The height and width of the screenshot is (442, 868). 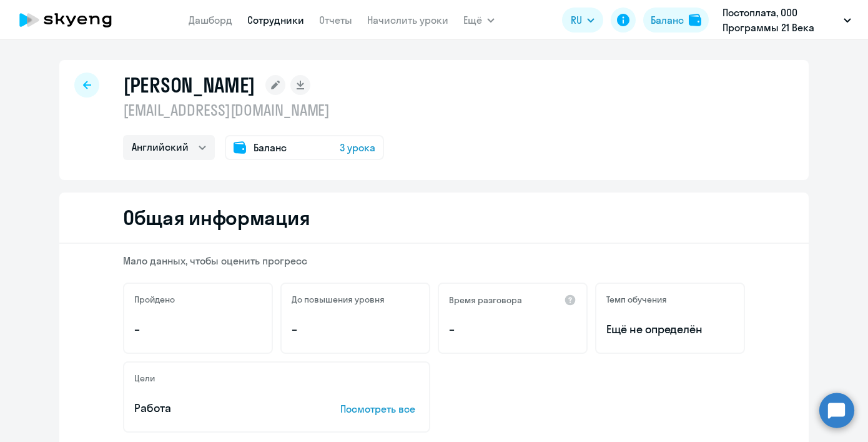 What do you see at coordinates (486, 300) in the screenshot?
I see `h5: Время разговора` at bounding box center [486, 300].